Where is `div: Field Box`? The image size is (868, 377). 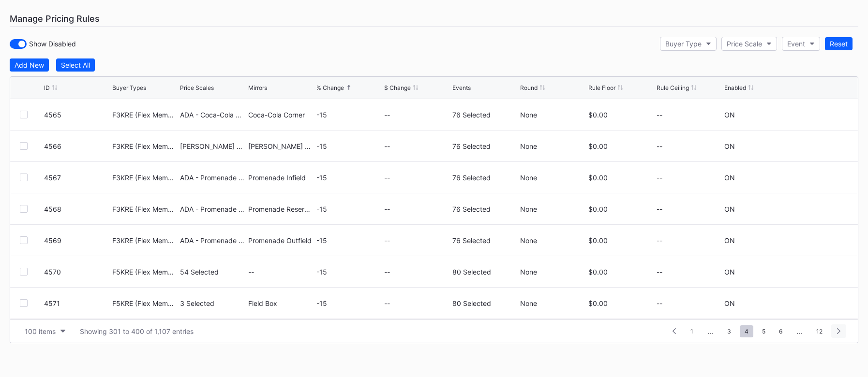 div: Field Box is located at coordinates (281, 303).